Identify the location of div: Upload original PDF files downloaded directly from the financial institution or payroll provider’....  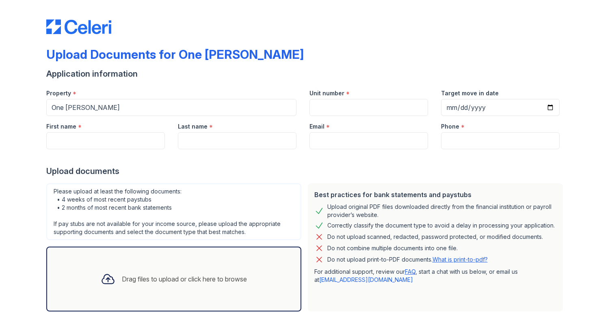
(442, 211).